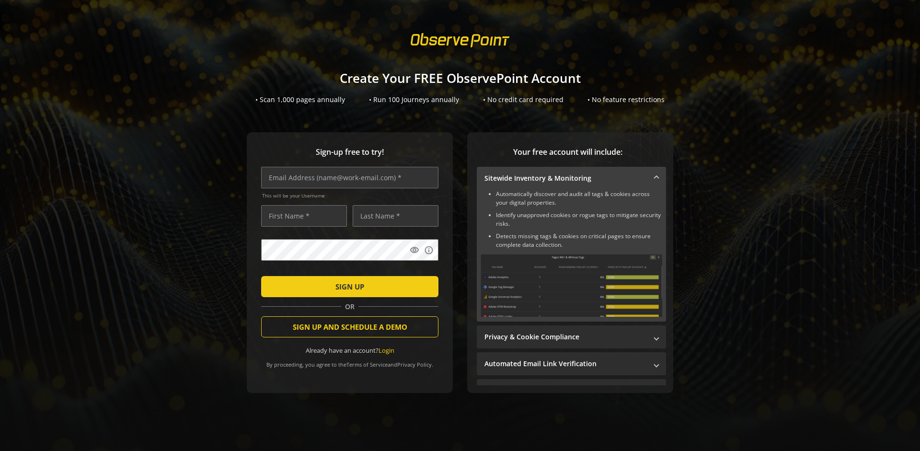 This screenshot has width=920, height=451. Describe the element at coordinates (350, 361) in the screenshot. I see `div: By proceeding, you agree to the and .` at that location.